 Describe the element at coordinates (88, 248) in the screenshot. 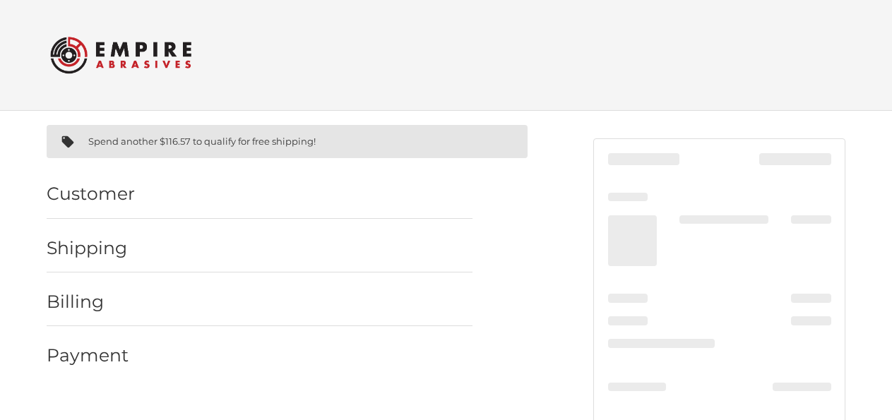

I see `h2: Shipping` at that location.